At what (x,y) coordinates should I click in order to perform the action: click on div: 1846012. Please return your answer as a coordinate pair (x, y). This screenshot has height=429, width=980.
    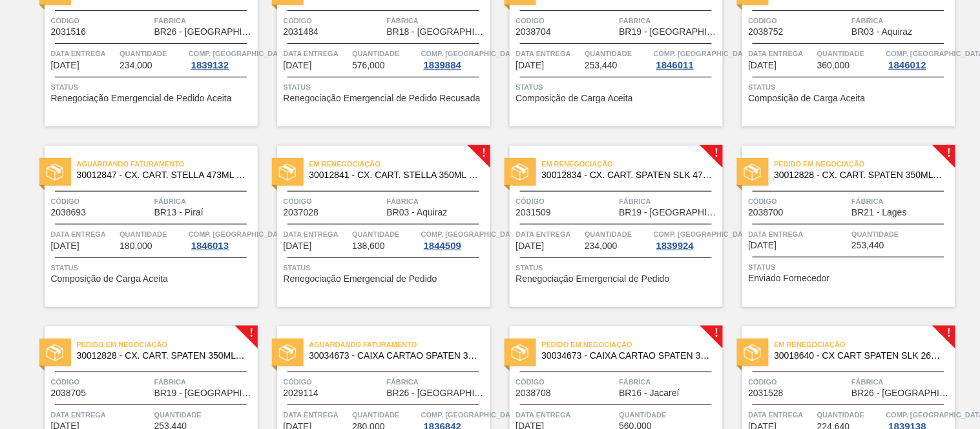
    Looking at the image, I should click on (907, 65).